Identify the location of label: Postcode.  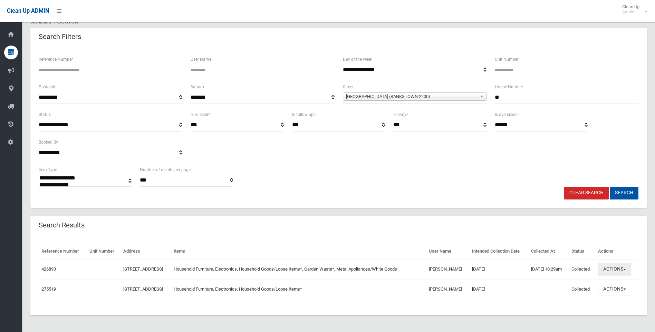
(47, 87).